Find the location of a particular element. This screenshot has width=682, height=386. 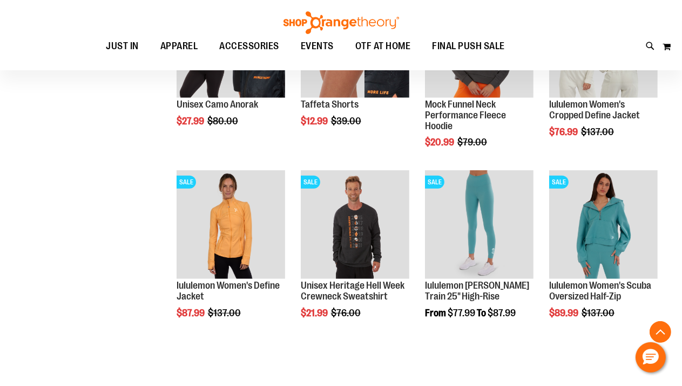

a: lululemon Women's Scuba Oversized Half-Zip is located at coordinates (600, 291).